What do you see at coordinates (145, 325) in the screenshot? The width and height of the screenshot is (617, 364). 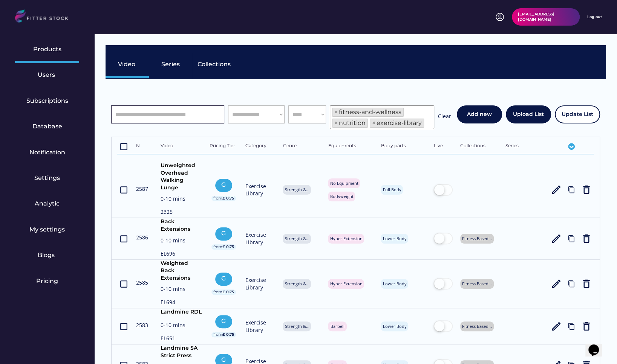 I see `div: 2583` at bounding box center [145, 325].